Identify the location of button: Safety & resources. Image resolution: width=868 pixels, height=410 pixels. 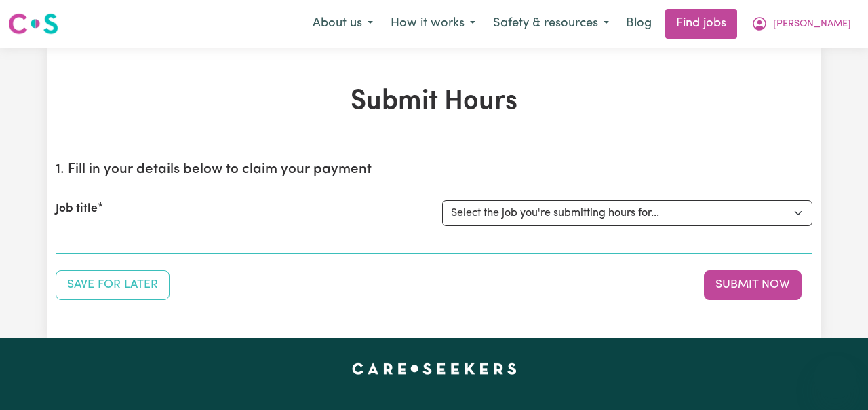
(551, 24).